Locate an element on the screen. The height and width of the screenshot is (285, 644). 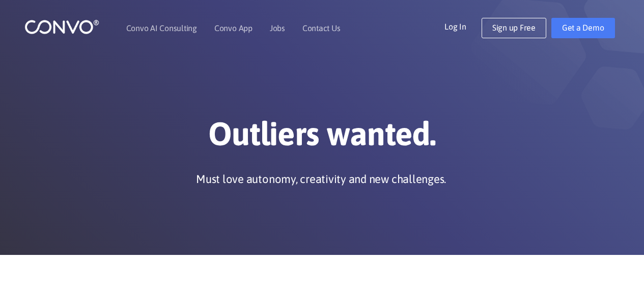
h1: Outliers wanted. is located at coordinates (322, 138).